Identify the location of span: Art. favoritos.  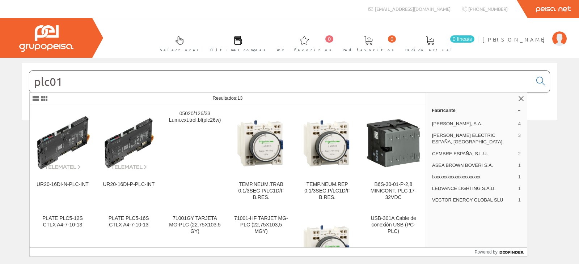
(304, 50).